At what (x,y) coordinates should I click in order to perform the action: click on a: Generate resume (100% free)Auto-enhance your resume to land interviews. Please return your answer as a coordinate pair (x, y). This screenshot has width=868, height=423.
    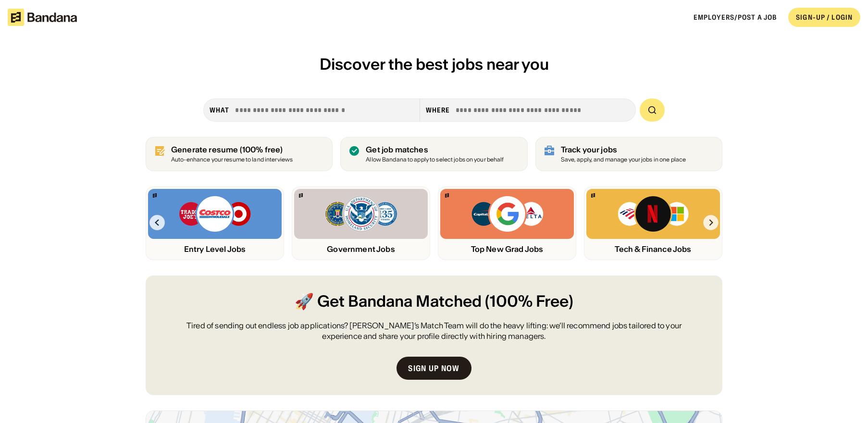
    Looking at the image, I should click on (239, 154).